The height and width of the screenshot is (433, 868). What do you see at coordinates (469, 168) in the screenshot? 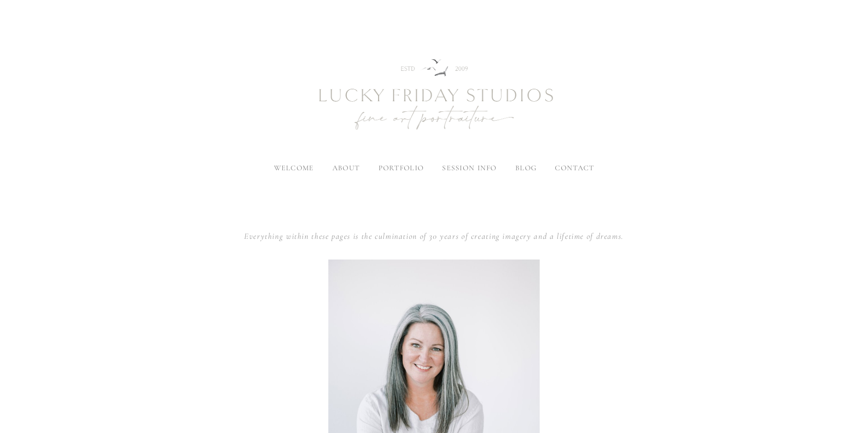
I see `label: session info` at bounding box center [469, 168].